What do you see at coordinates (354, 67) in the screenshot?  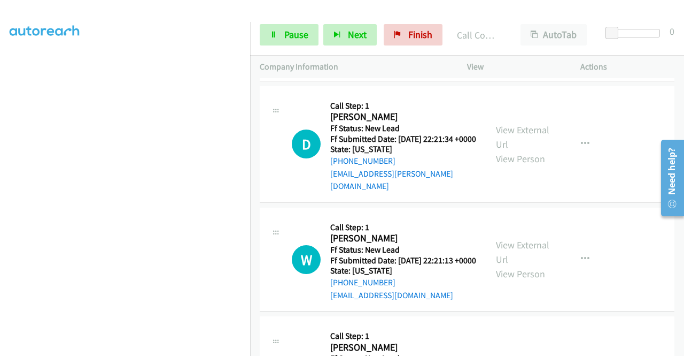 I see `p: Company Information` at bounding box center [354, 67].